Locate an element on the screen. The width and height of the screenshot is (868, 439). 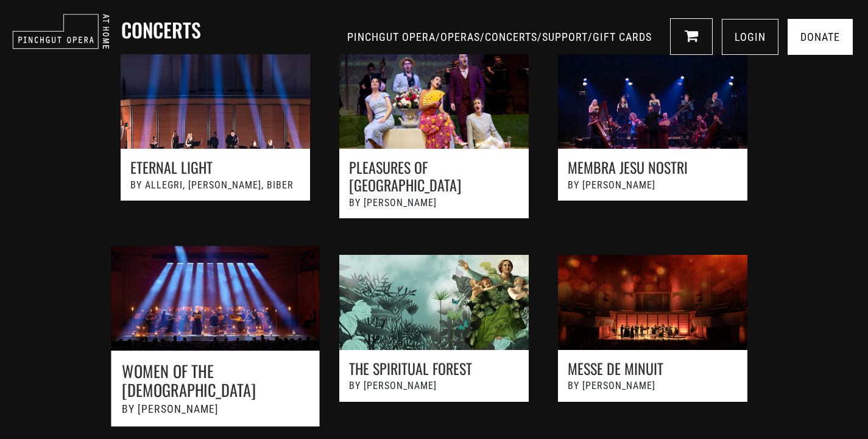
a: SUPPORT is located at coordinates (565, 36).